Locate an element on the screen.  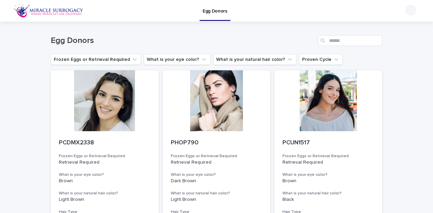
input: Search is located at coordinates (350, 41).